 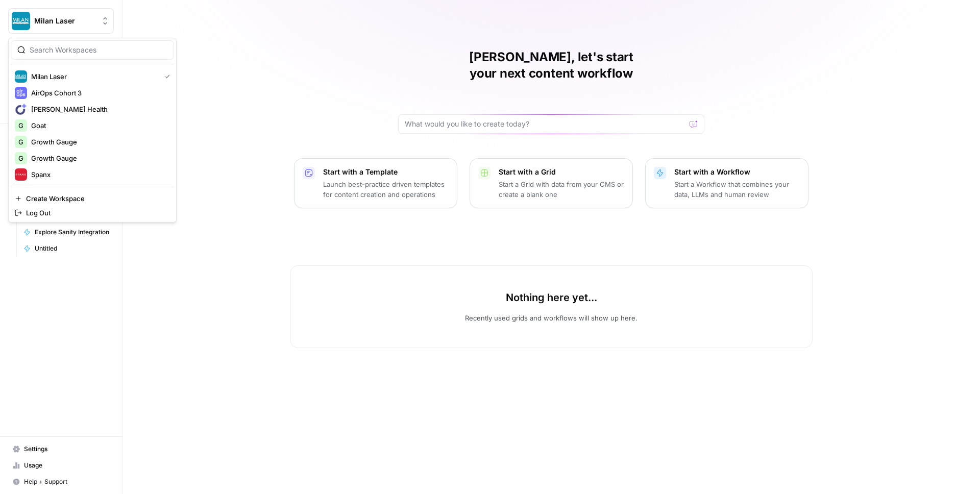 I want to click on span: AirOps Cohort 3, so click(x=99, y=93).